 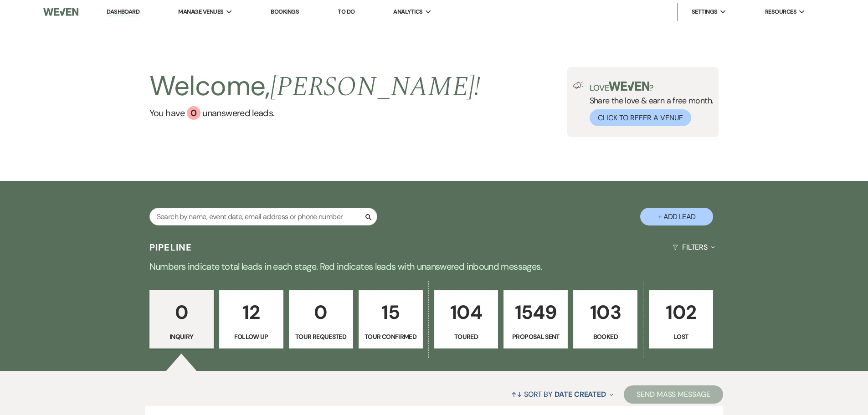 I want to click on p: Booked, so click(x=605, y=337).